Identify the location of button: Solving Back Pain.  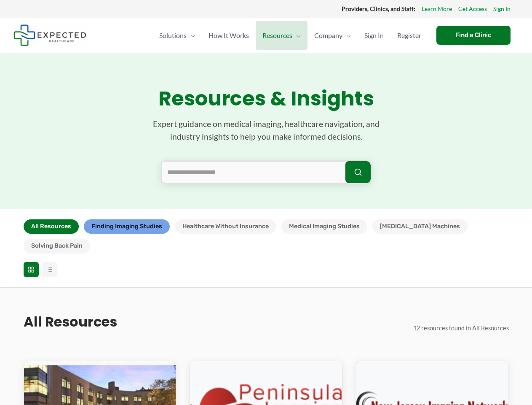
(57, 246).